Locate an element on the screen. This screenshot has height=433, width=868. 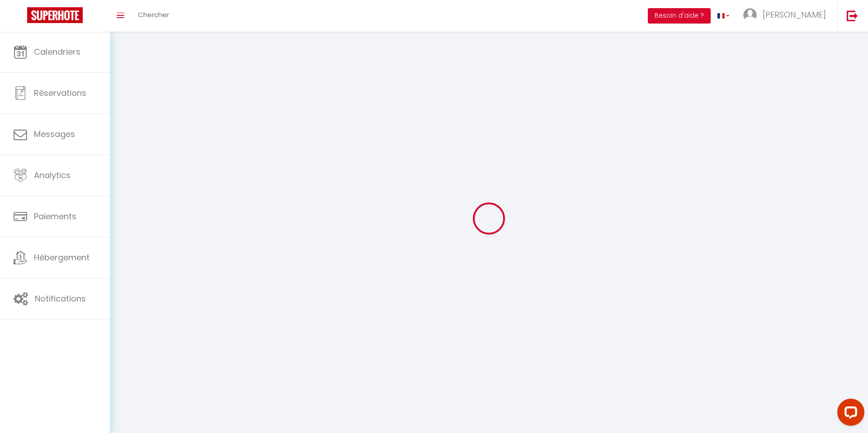
span: Messages is located at coordinates (54, 134).